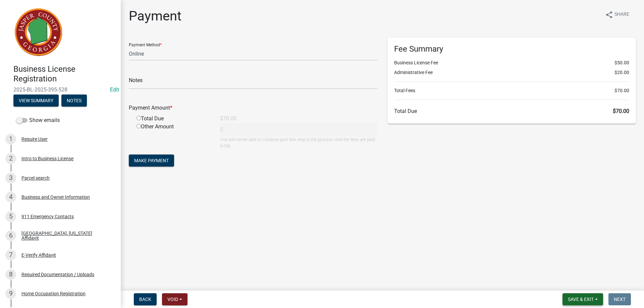  What do you see at coordinates (64, 74) in the screenshot?
I see `h4: Business License Registration` at bounding box center [64, 74].